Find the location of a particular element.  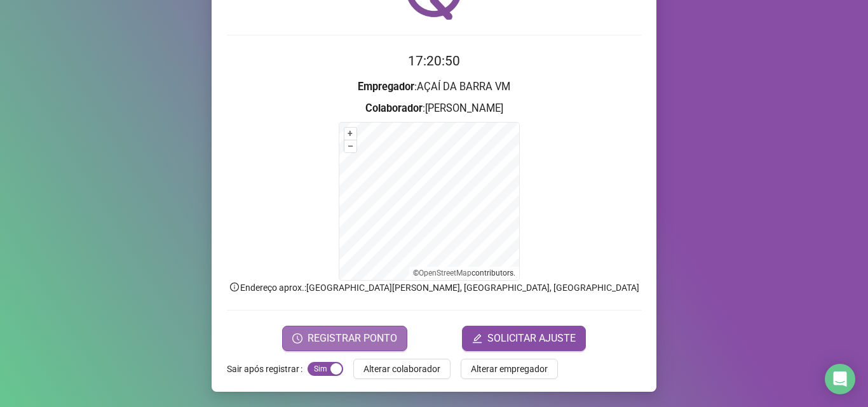

span: Alterar colaborador is located at coordinates (402, 369).